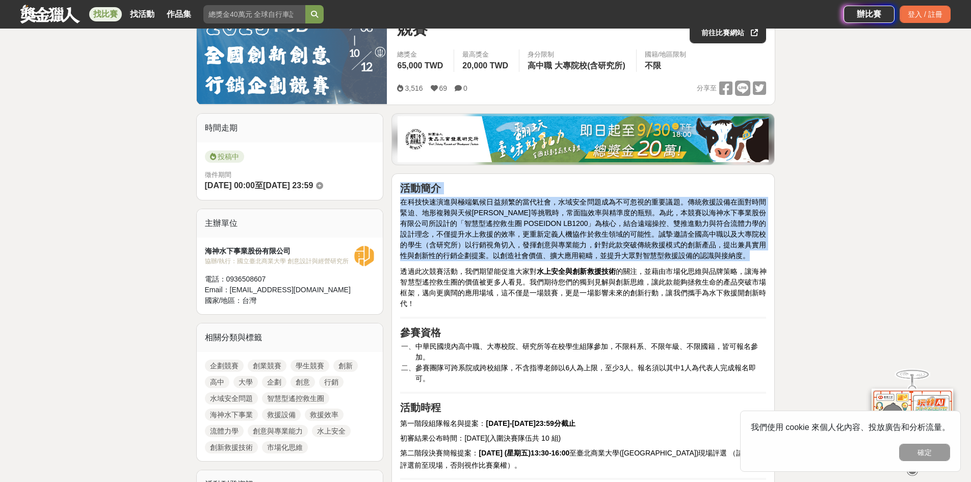  Describe the element at coordinates (249, 300) in the screenshot. I see `span: 台灣` at that location.